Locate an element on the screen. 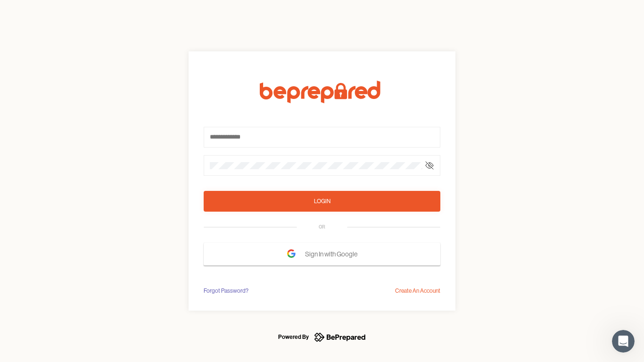 The image size is (644, 362). div: Forgot Password? is located at coordinates (226, 290).